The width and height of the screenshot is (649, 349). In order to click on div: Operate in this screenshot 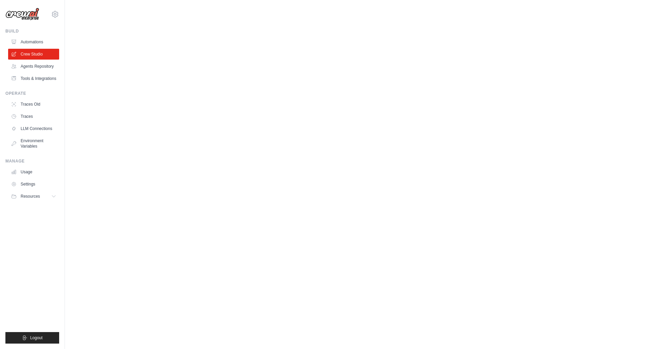, I will do `click(32, 93)`.